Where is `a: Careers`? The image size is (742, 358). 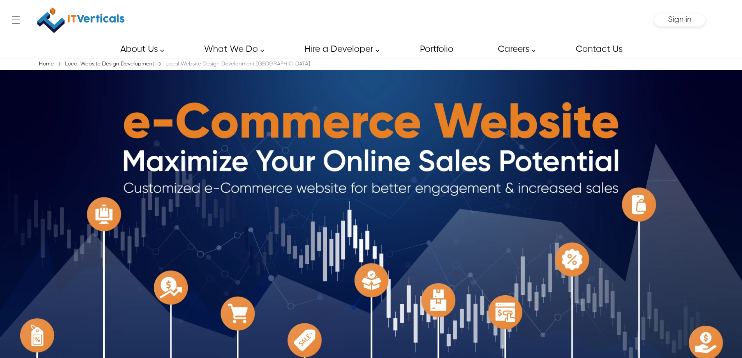
a: Careers is located at coordinates (514, 49).